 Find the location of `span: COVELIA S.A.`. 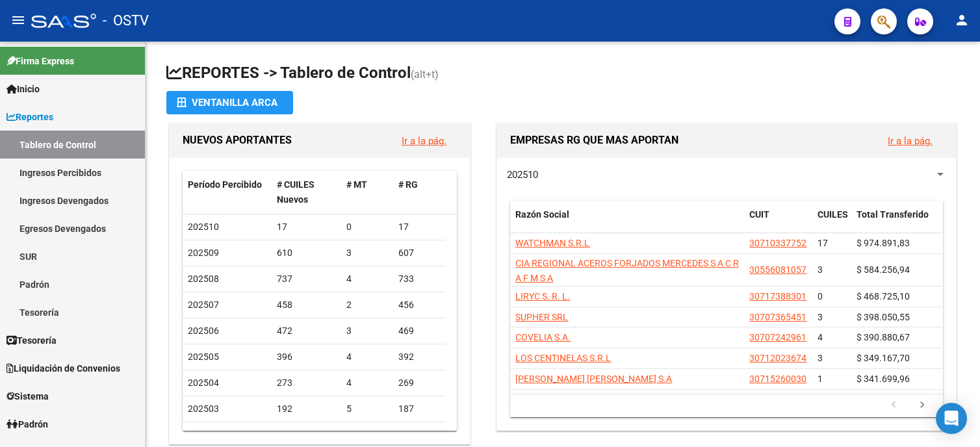

span: COVELIA S.A. is located at coordinates (543, 337).